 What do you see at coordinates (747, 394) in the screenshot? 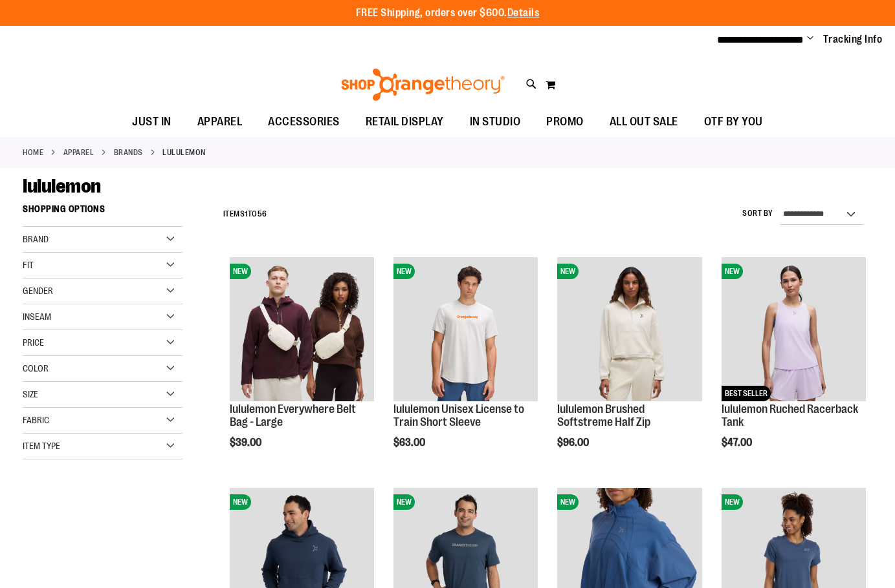
I see `span: BEST SELLER` at bounding box center [747, 394].